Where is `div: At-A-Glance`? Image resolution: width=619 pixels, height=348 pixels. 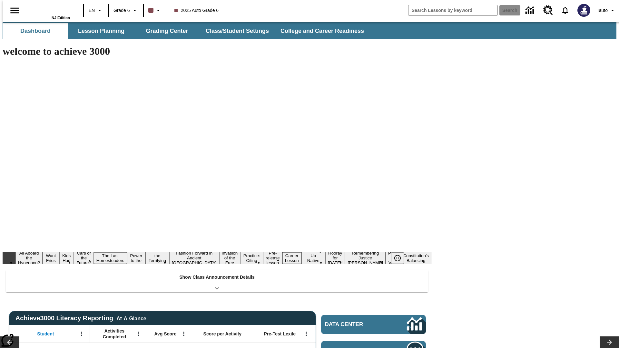
div: At-A-Glance is located at coordinates (131, 318).